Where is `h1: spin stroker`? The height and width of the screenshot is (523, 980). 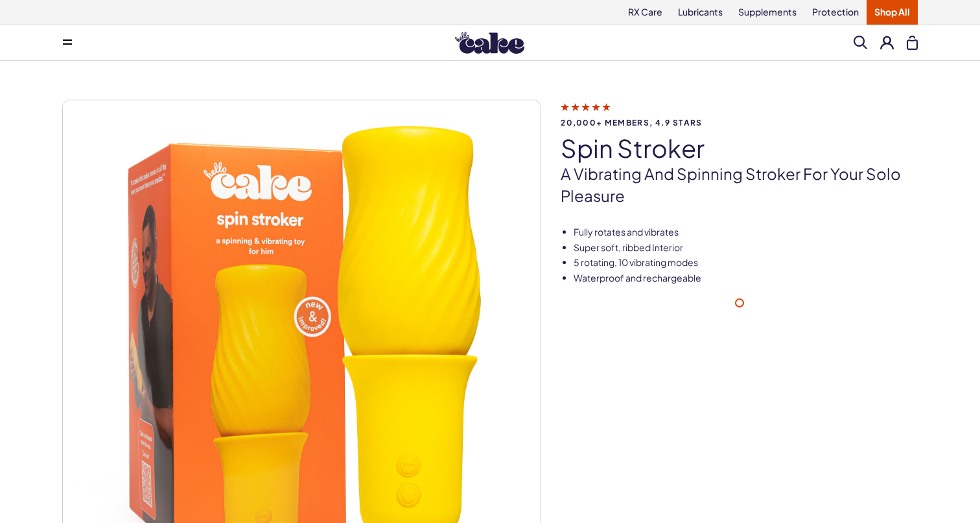 h1: spin stroker is located at coordinates (739, 148).